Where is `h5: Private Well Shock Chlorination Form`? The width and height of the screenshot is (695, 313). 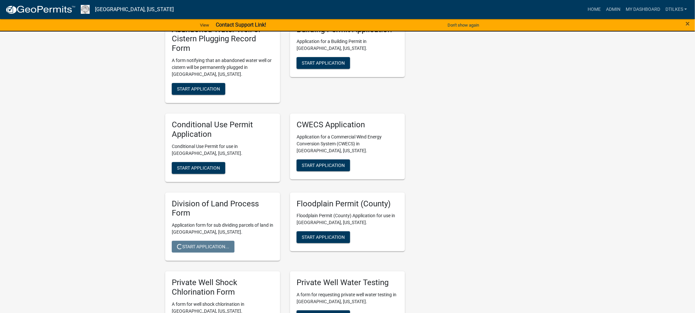
h5: Private Well Shock Chlorination Form is located at coordinates (223, 288).